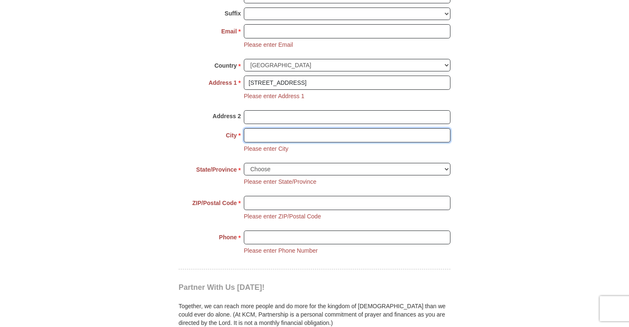 The width and height of the screenshot is (629, 327). Describe the element at coordinates (229, 31) in the screenshot. I see `strong: Email` at that location.